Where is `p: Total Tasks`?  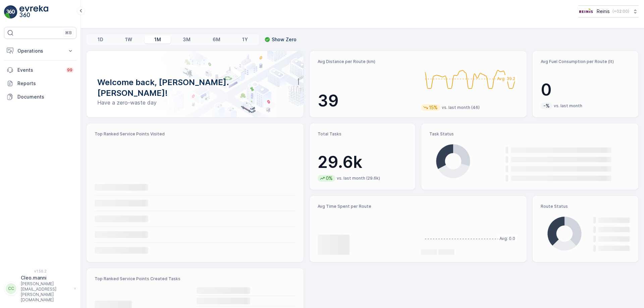 p: Total Tasks is located at coordinates (362, 134).